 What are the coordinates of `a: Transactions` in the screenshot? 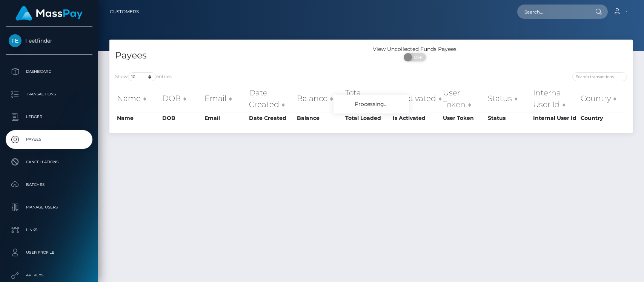 It's located at (49, 94).